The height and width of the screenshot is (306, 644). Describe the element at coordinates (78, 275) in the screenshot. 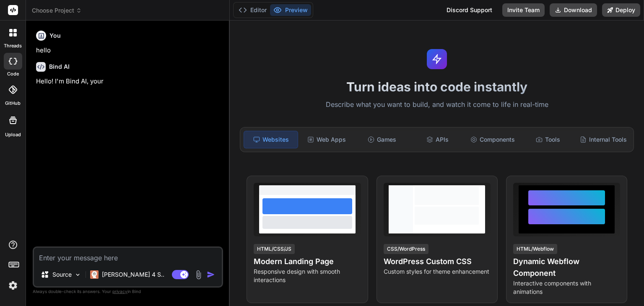

I see `img: Pick Models` at that location.